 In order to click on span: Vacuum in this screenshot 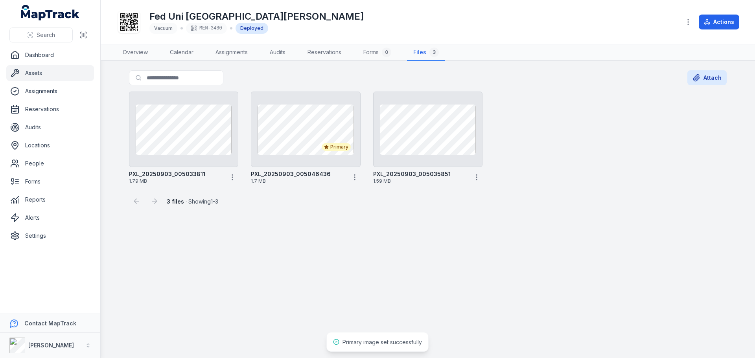, I will do `click(163, 28)`.